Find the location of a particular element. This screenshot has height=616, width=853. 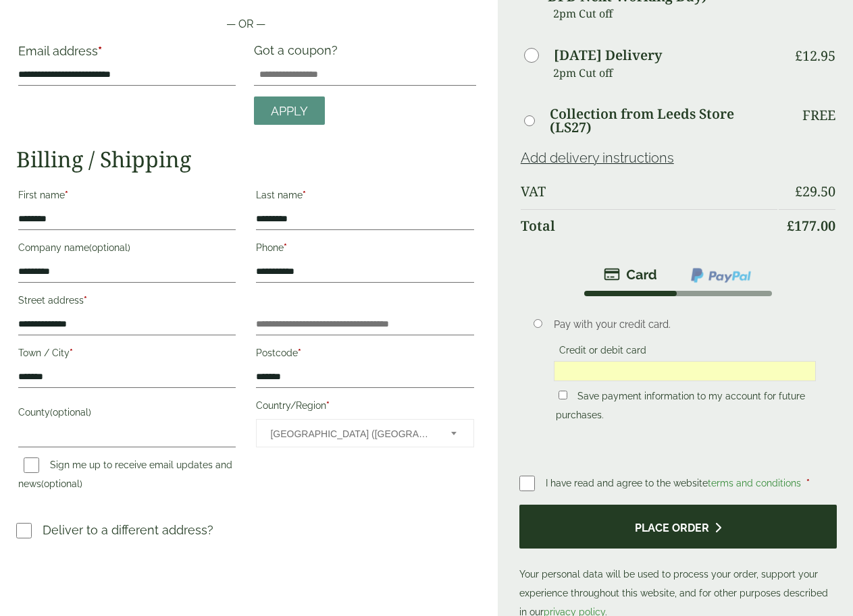

bdi: 177.00 is located at coordinates (811, 226).